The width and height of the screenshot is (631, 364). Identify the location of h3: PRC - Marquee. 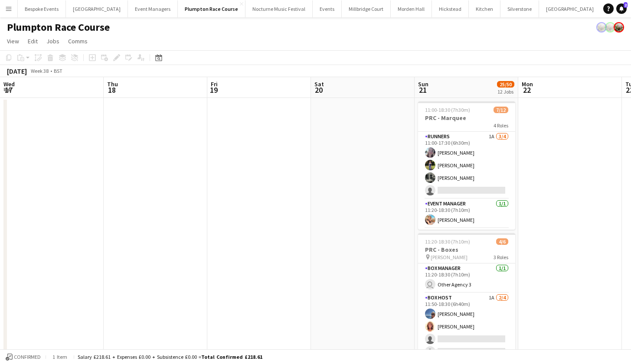
(467, 118).